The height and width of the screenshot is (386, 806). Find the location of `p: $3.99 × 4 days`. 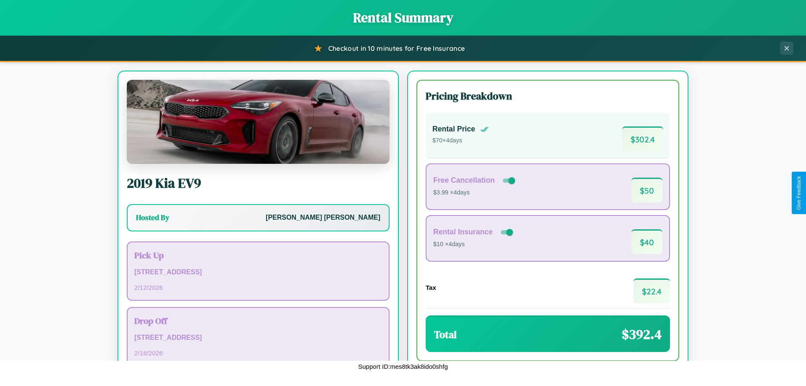

p: $3.99 × 4 days is located at coordinates (475, 193).